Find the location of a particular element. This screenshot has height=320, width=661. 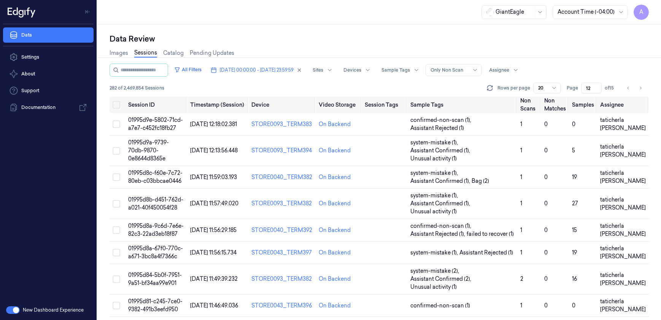

span: Assistant Rejected (1) is located at coordinates (486, 252).